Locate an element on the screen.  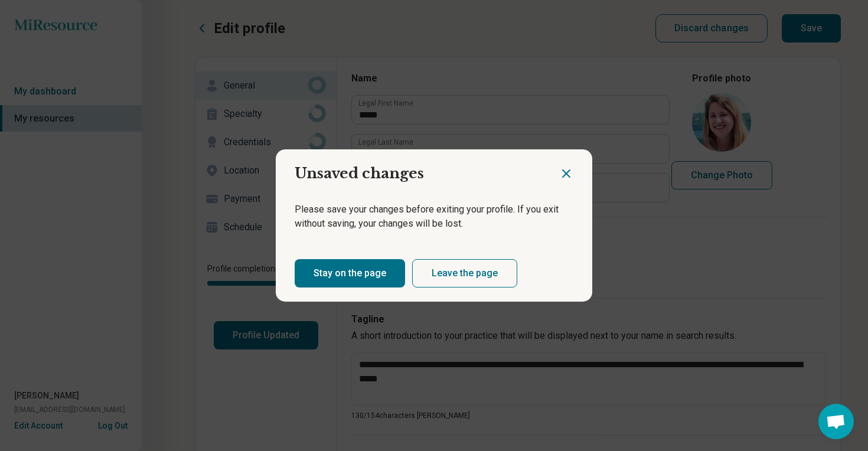
h2: Unsaved changes is located at coordinates (418, 169).